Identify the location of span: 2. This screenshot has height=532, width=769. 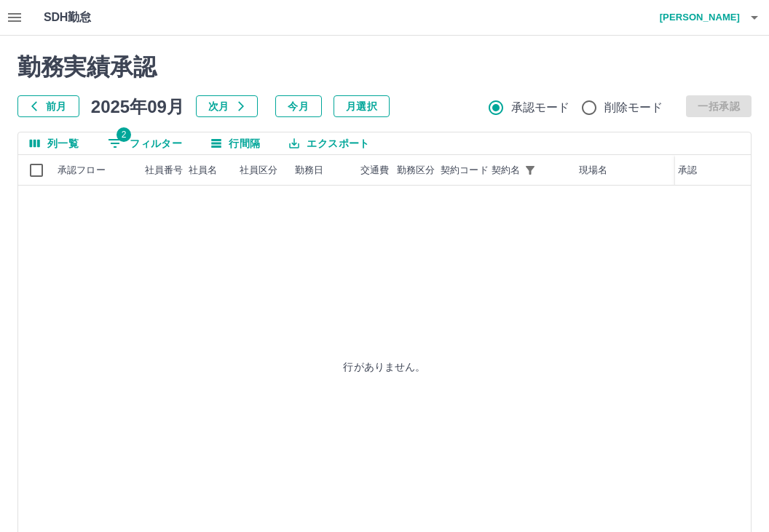
(124, 135).